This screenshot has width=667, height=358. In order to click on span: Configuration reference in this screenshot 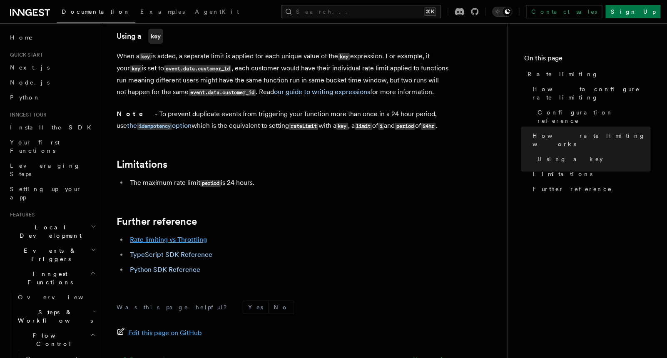, I will do `click(594, 117)`.